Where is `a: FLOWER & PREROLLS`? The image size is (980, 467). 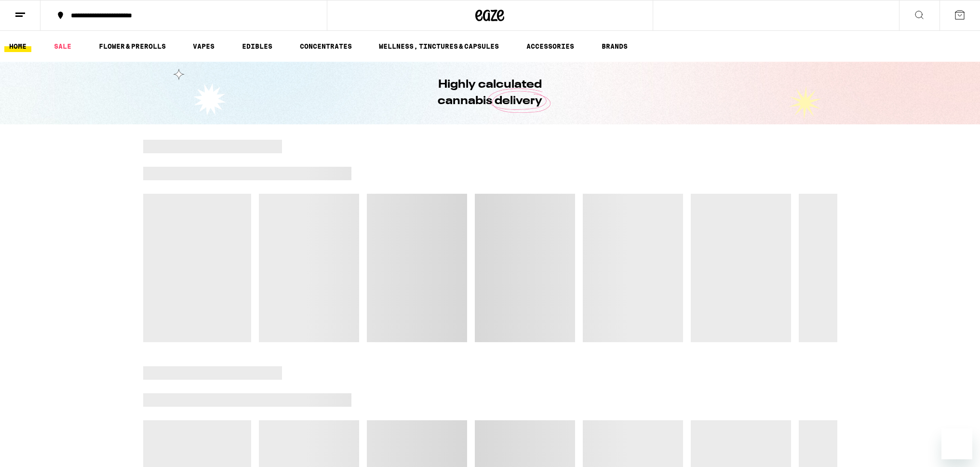 a: FLOWER & PREROLLS is located at coordinates (132, 46).